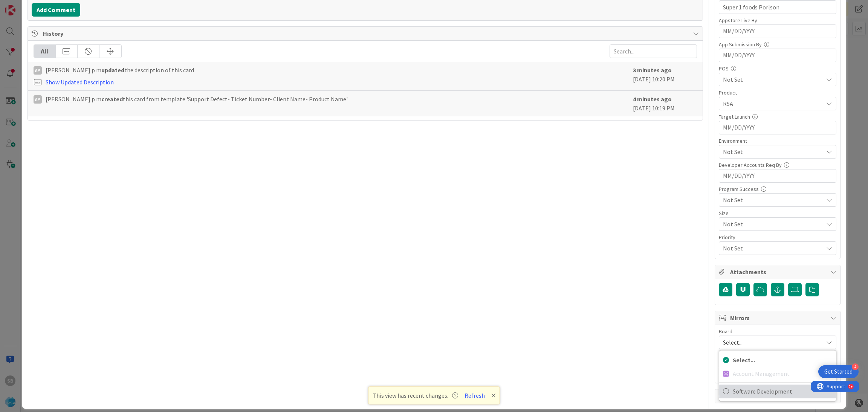 The image size is (868, 412). Describe the element at coordinates (415, 395) in the screenshot. I see `span: This view has recent changes.` at that location.